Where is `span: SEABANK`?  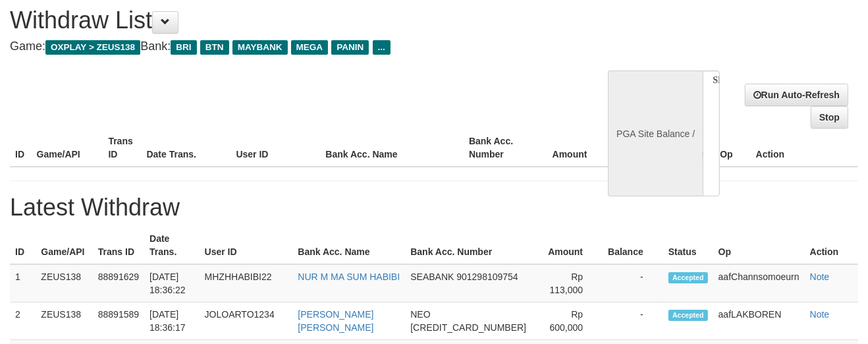 span: SEABANK is located at coordinates (432, 277).